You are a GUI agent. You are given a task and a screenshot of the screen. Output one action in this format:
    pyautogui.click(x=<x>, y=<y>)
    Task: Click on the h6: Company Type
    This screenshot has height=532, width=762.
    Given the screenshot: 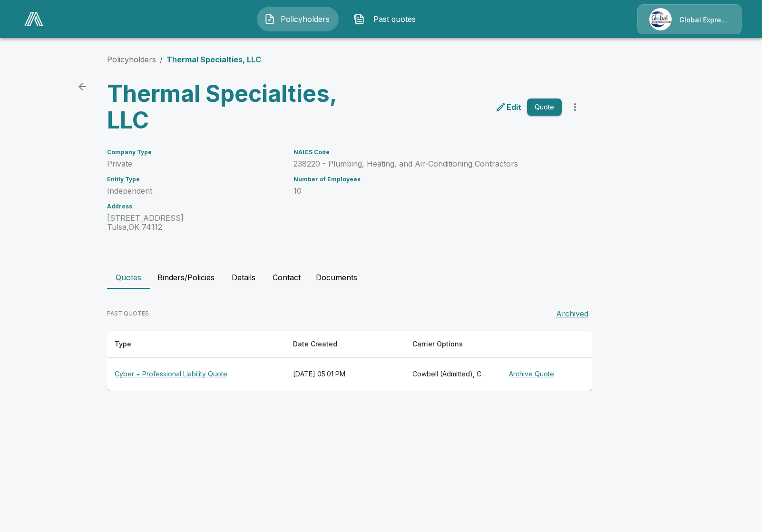 What is the action you would take?
    pyautogui.click(x=195, y=152)
    